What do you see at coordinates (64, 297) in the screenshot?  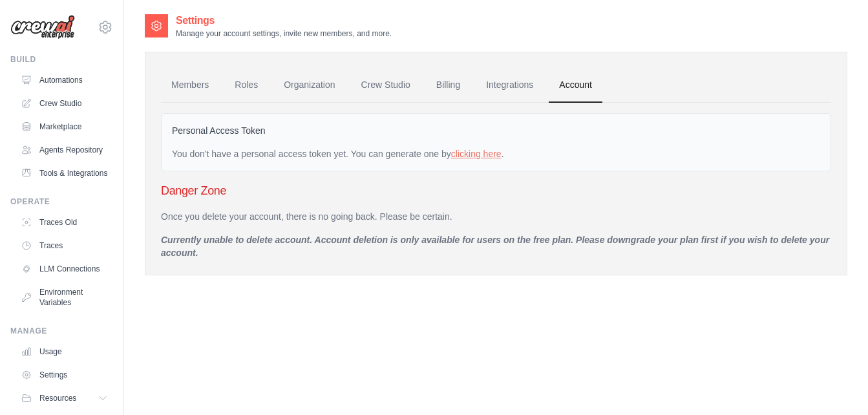 I see `a: Environment Variables` at bounding box center [64, 297].